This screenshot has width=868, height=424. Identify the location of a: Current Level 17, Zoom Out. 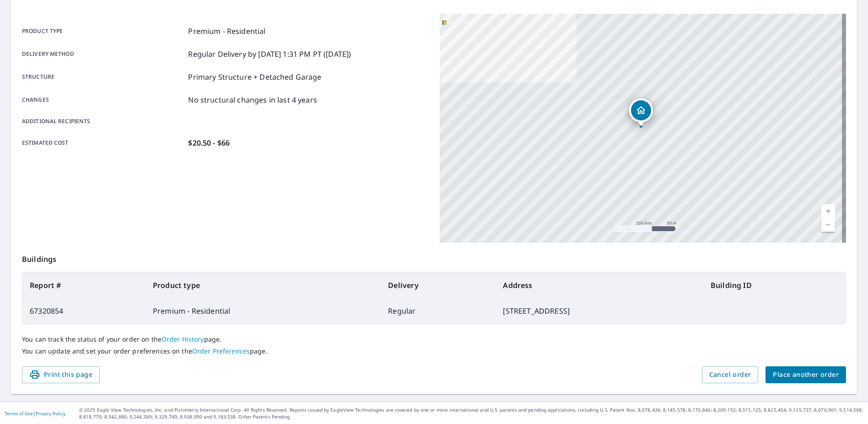
(828, 225).